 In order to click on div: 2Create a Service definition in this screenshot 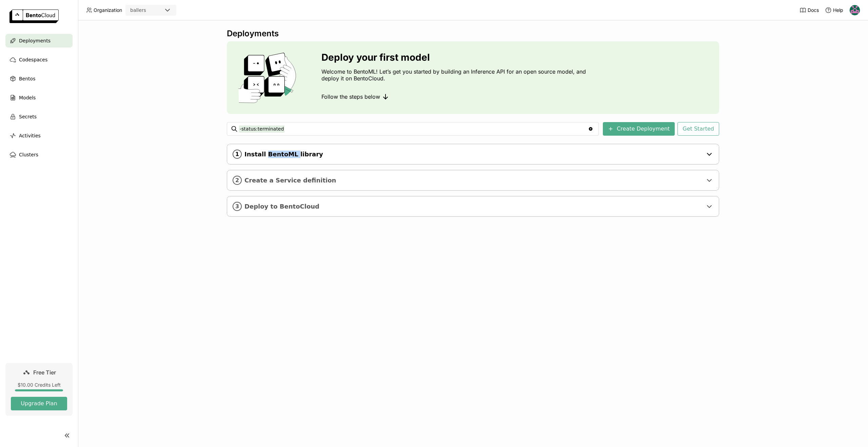, I will do `click(474, 180)`.